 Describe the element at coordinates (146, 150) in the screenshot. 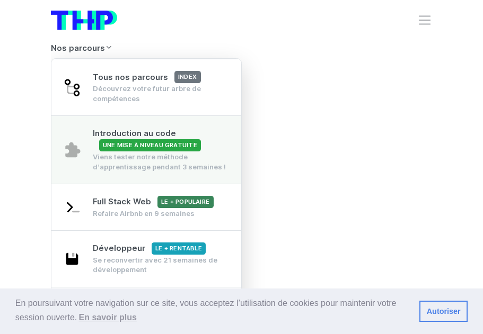

I see `a: Introduction au codeUne mise à niveau gratuite Viens tester notre méthode d’apprentissage pendant...` at that location.